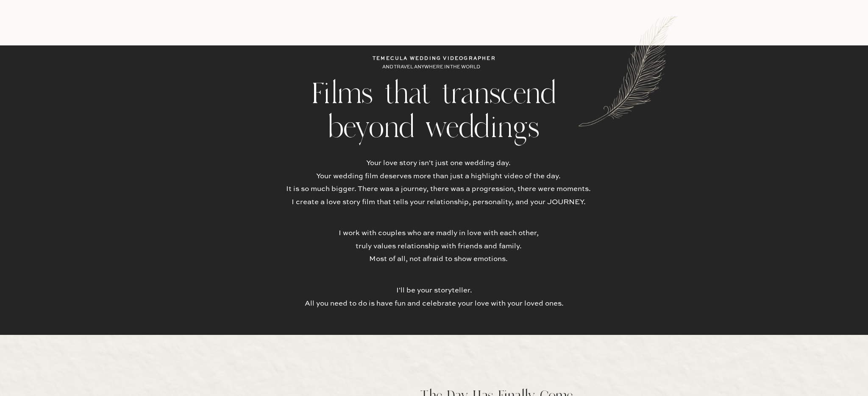 Image resolution: width=868 pixels, height=396 pixels. What do you see at coordinates (434, 67) in the screenshot?
I see `p: AND TRAVEL ANYWHERE IN THE WORLD` at bounding box center [434, 67].